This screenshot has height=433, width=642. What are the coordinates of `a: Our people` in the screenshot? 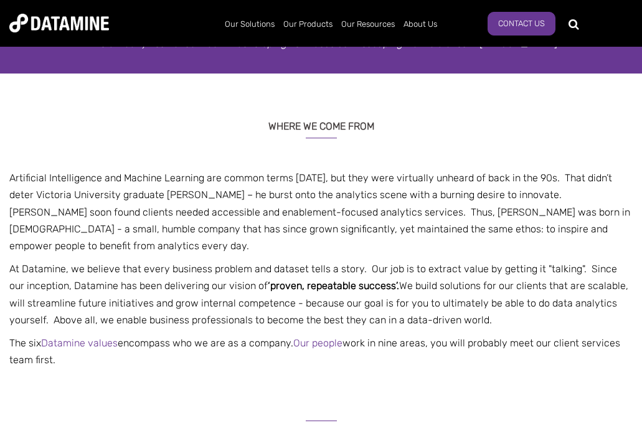 It's located at (318, 342).